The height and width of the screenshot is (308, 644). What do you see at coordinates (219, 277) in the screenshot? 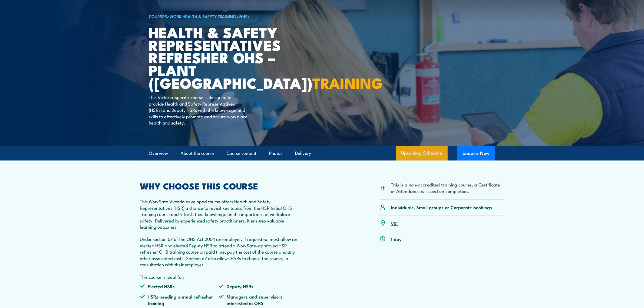
I see `p: This course is ideal for:` at bounding box center [219, 277].